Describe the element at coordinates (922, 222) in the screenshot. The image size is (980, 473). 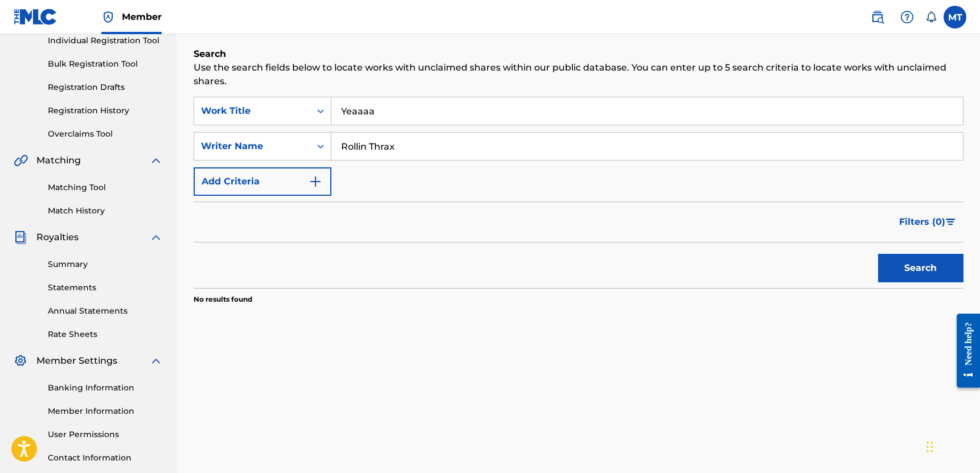
I see `span: Filters ( 0 )` at that location.